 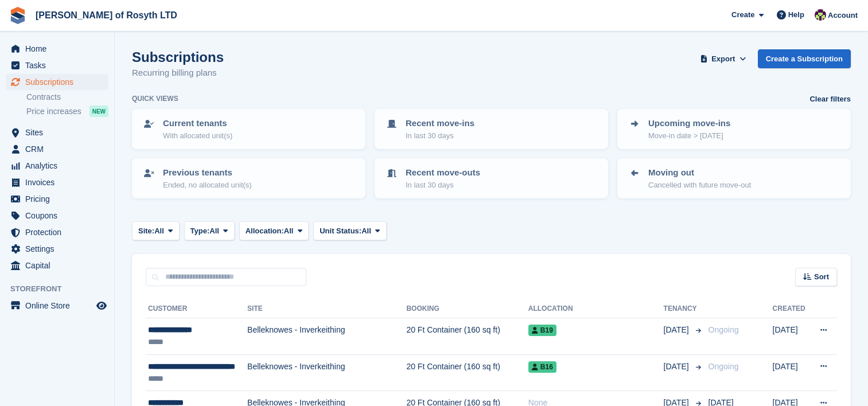 What do you see at coordinates (60, 249) in the screenshot?
I see `span: Settings` at bounding box center [60, 249].